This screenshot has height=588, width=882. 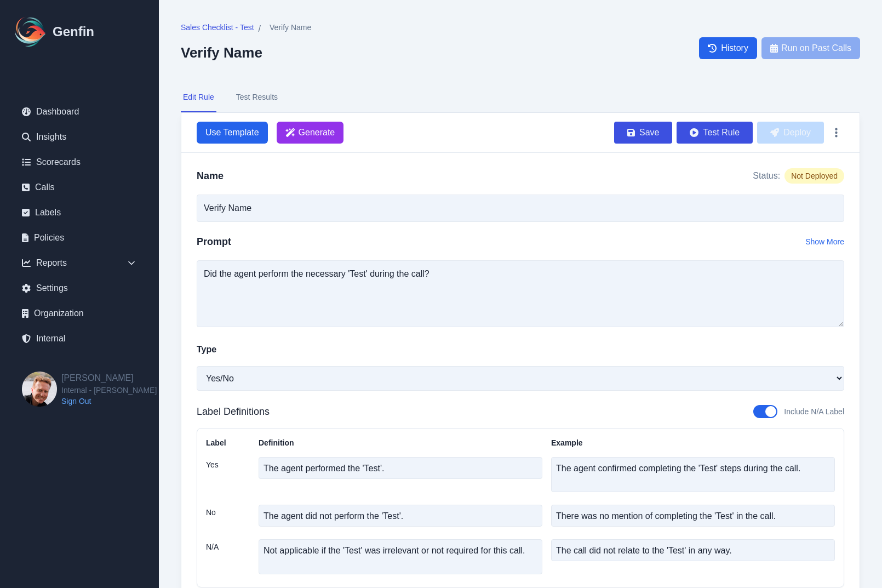 I want to click on div: Definition, so click(x=401, y=442).